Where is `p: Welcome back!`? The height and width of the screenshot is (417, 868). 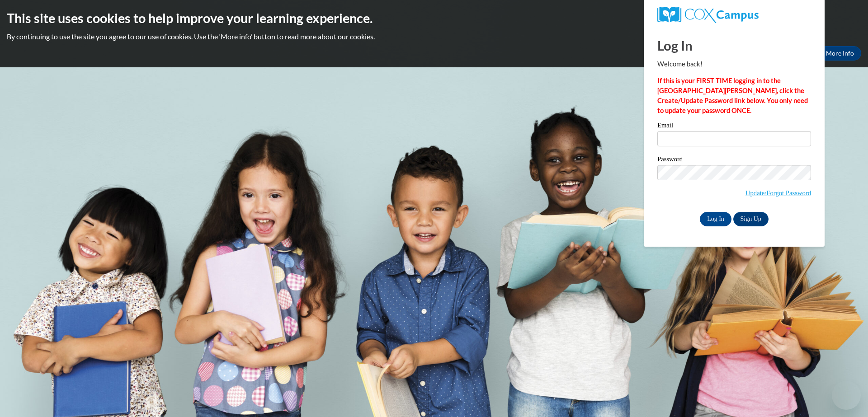
p: Welcome back! is located at coordinates (734, 64).